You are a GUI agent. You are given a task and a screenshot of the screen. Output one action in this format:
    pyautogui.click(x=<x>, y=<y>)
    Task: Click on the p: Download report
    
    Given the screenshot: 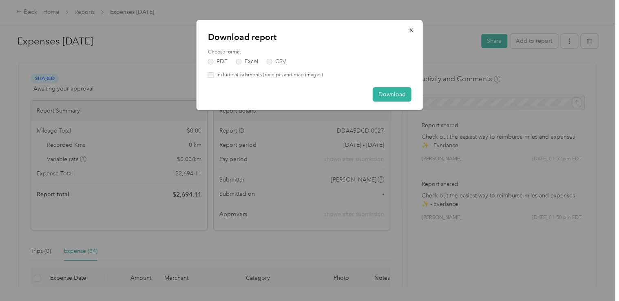 What is the action you would take?
    pyautogui.click(x=310, y=37)
    